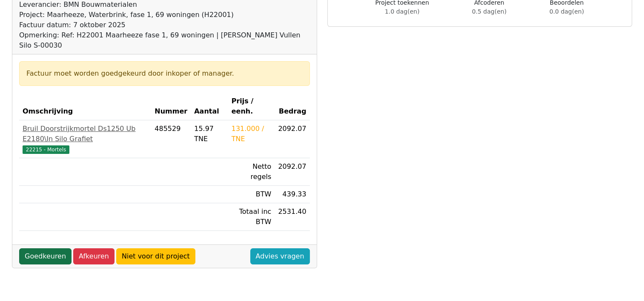  What do you see at coordinates (85, 106) in the screenshot?
I see `th: Omschrijving` at bounding box center [85, 106].